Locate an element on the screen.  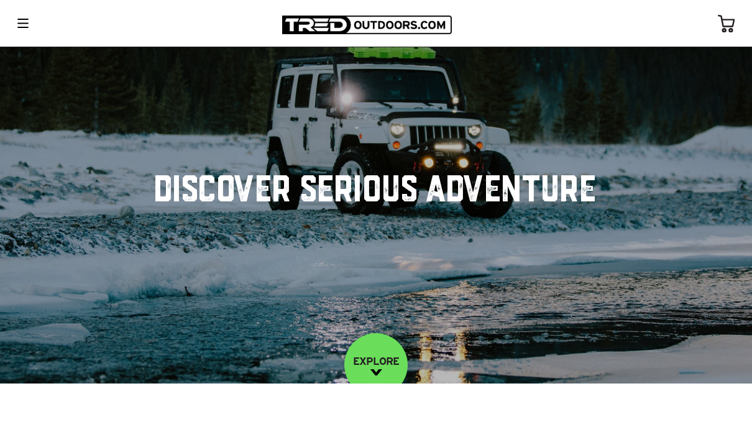
a: TRED Outdoors America is located at coordinates (367, 25).